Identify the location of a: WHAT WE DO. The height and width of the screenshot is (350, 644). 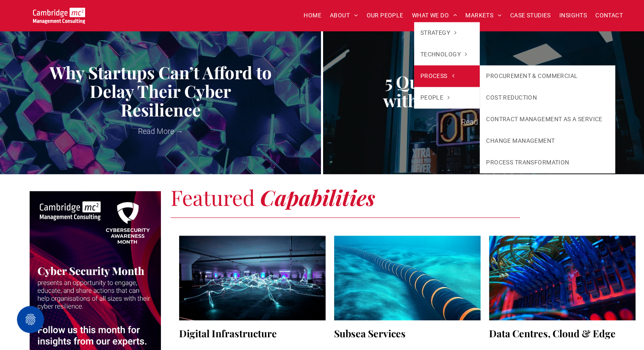
(435, 15).